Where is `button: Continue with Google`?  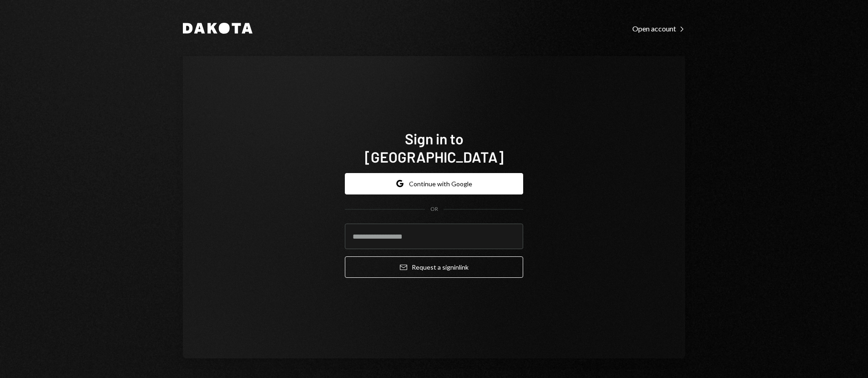
button: Continue with Google is located at coordinates (434, 183).